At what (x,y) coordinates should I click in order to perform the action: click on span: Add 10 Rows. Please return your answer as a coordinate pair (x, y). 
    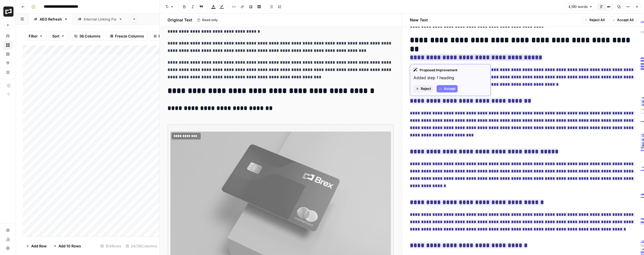
    Looking at the image, I should click on (70, 246).